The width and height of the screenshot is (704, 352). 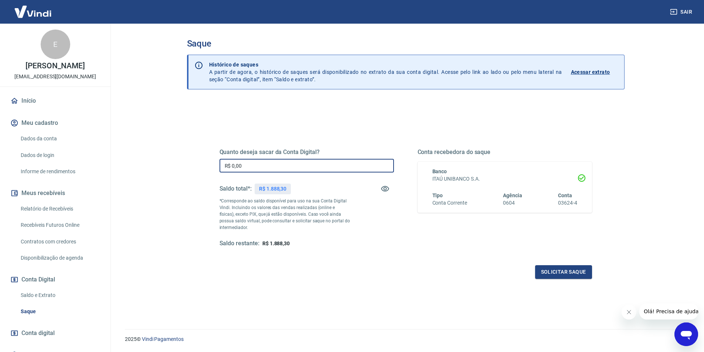 I want to click on a: Dados da conta, so click(x=59, y=138).